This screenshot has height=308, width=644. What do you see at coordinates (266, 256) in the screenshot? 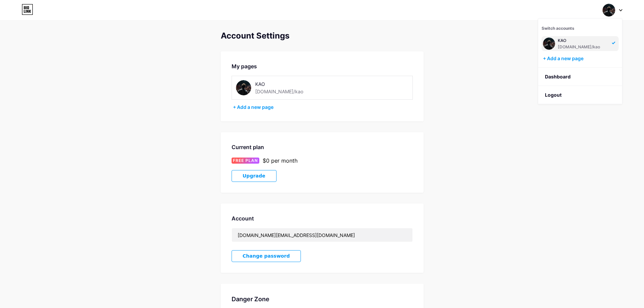
I see `button: Change password` at bounding box center [266, 256].